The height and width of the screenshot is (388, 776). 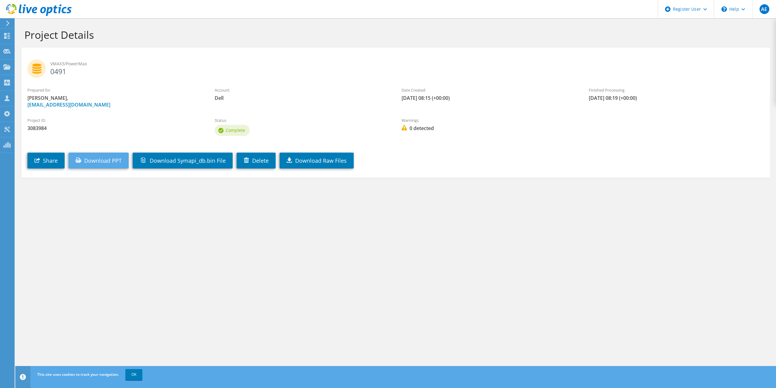 I want to click on a: Download Raw Files, so click(x=317, y=160).